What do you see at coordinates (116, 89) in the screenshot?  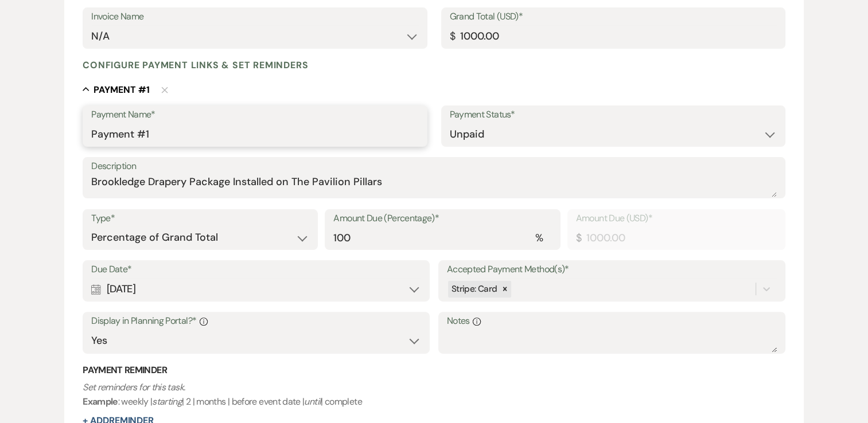 I see `button: Payment #1` at bounding box center [116, 89].